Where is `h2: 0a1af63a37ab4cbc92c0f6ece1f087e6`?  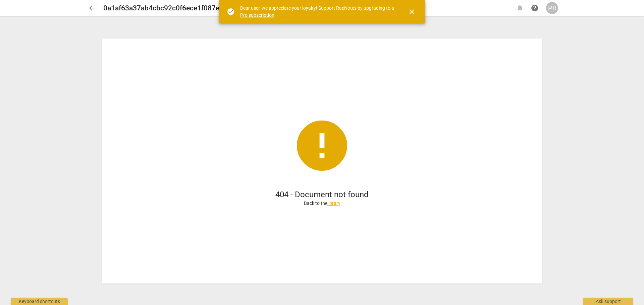
h2: 0a1af63a37ab4cbc92c0f6ece1f087e6 is located at coordinates (163, 8).